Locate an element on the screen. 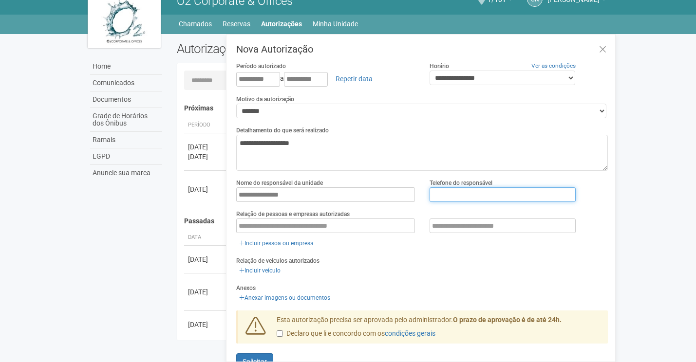 The width and height of the screenshot is (696, 362). th: Data is located at coordinates (206, 238).